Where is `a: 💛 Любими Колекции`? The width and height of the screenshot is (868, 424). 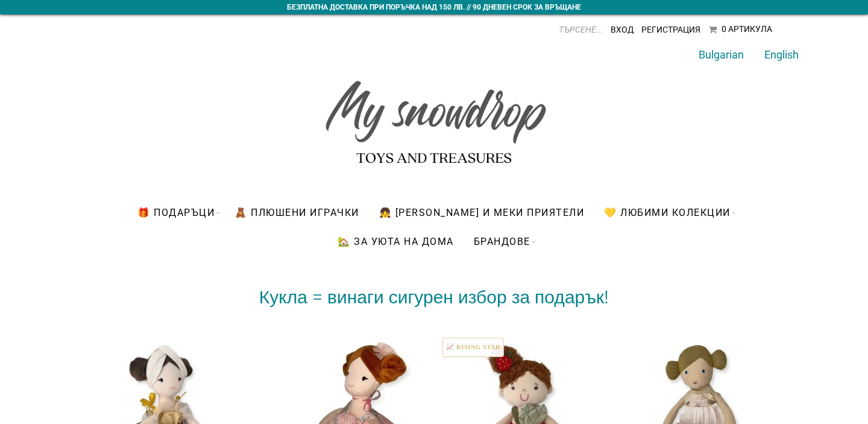 a: 💛 Любими Колекции is located at coordinates (667, 212).